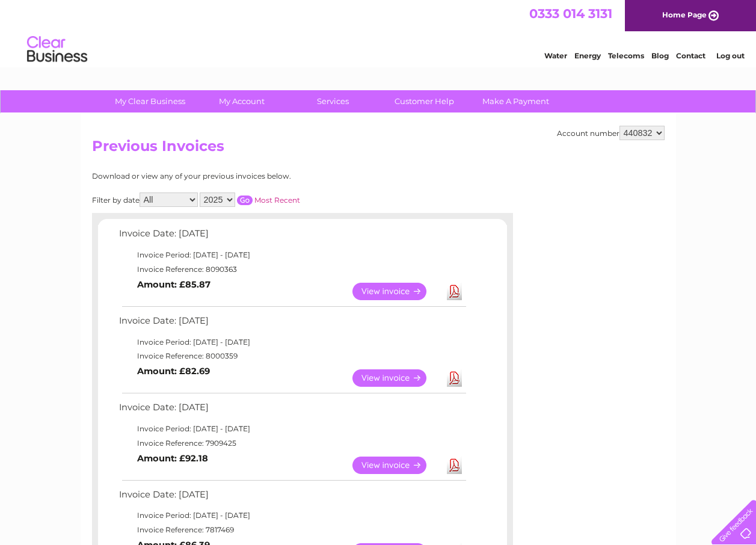 Image resolution: width=756 pixels, height=545 pixels. Describe the element at coordinates (57, 49) in the screenshot. I see `img: logo.png` at that location.